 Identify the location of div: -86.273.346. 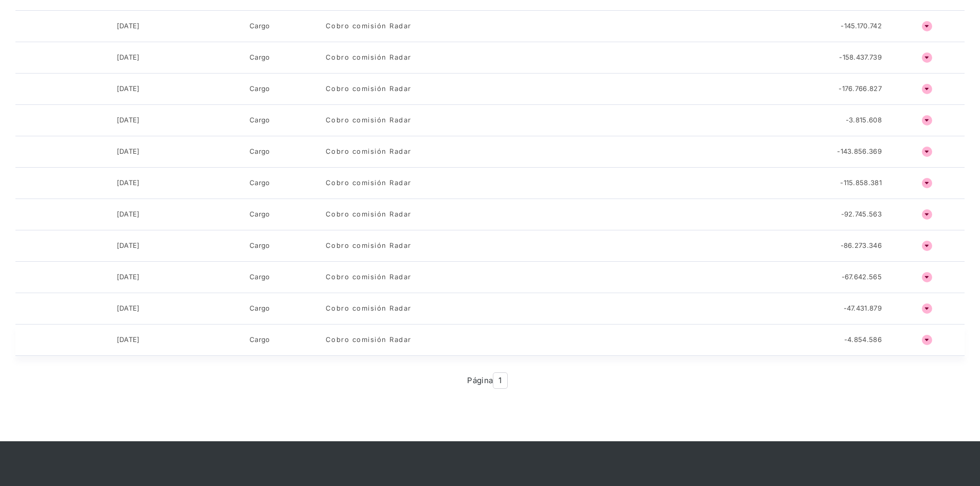
(861, 246).